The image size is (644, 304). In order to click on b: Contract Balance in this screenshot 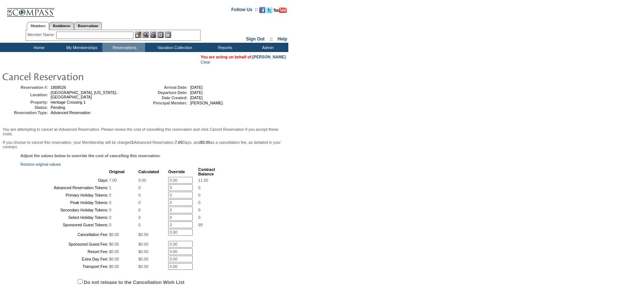, I will do `click(206, 172)`.